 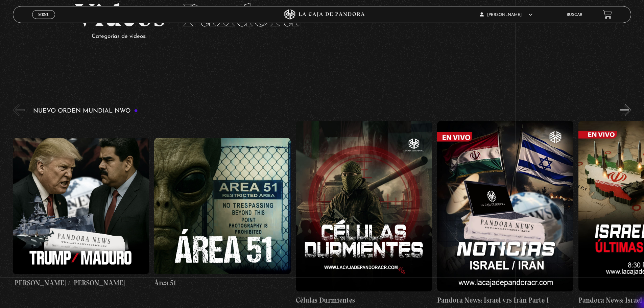 What do you see at coordinates (607, 15) in the screenshot?
I see `a: View your shopping cart` at bounding box center [607, 15].